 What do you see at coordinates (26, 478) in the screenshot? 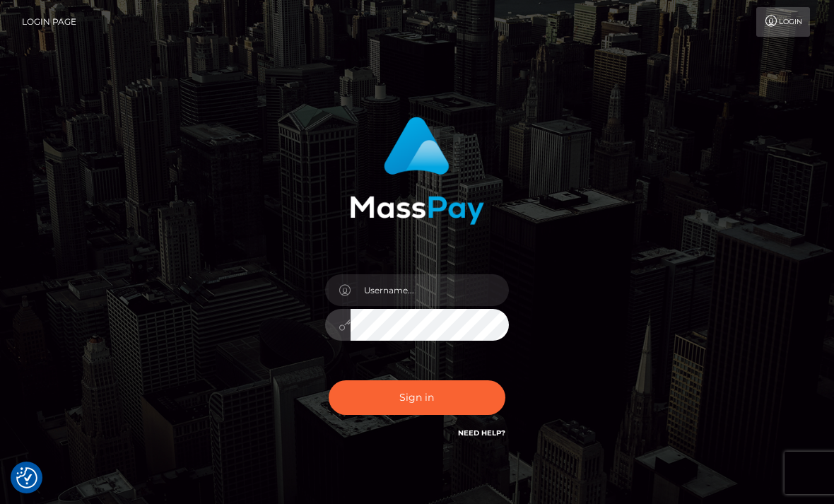
I see `img: Revisit consent button` at bounding box center [26, 478].